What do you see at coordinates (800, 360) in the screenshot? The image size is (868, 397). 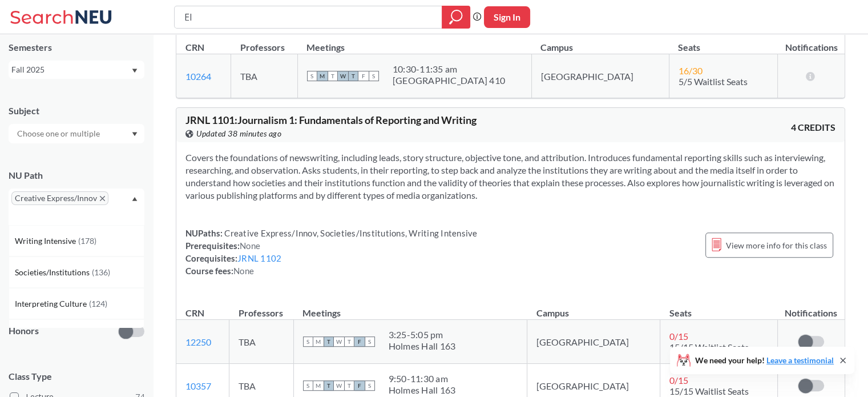 I see `a: Leave a testimonial` at bounding box center [800, 360].